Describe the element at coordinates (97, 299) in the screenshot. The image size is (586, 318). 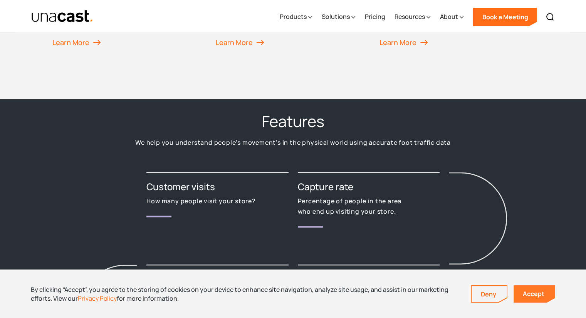
I see `a: Privacy Policy` at that location.